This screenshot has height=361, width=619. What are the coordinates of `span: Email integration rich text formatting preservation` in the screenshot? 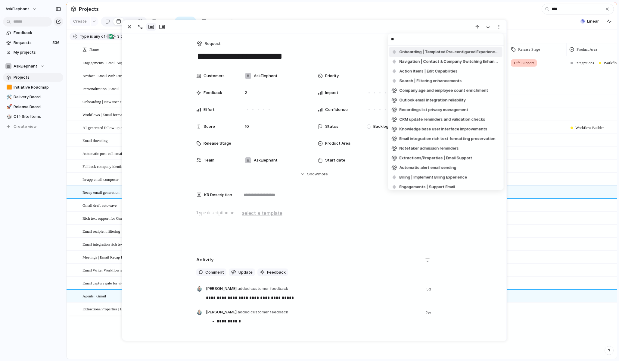 It's located at (448, 139).